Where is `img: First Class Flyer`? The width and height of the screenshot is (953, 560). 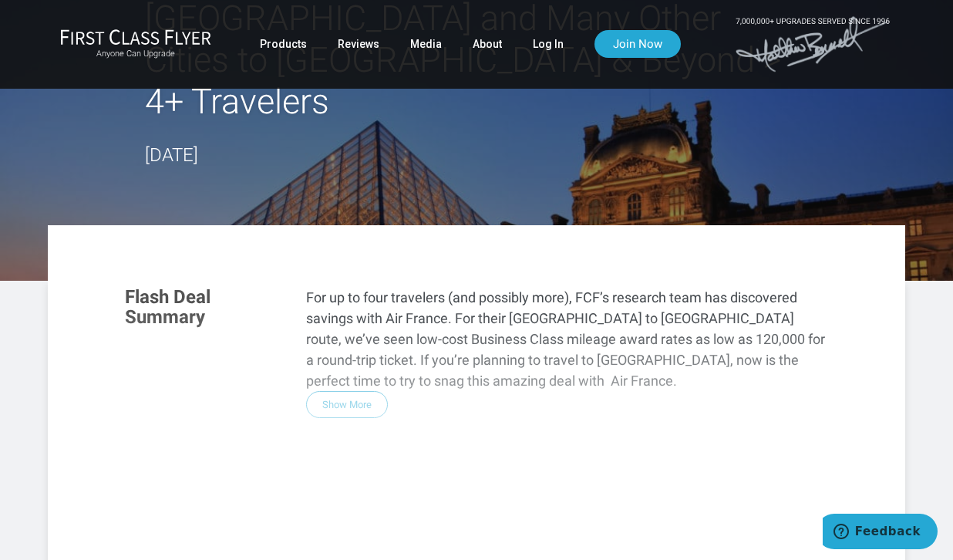 img: First Class Flyer is located at coordinates (135, 36).